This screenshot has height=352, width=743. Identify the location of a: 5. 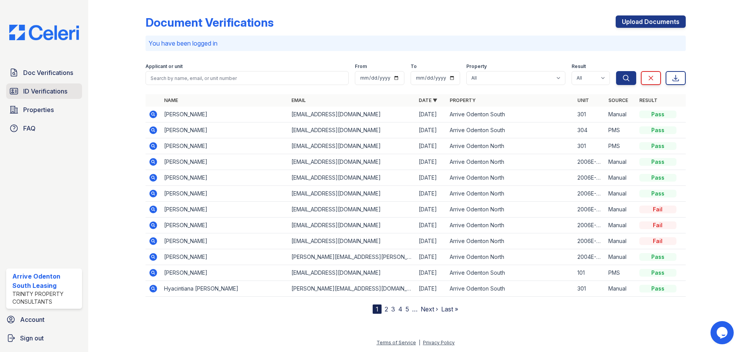
(407, 309).